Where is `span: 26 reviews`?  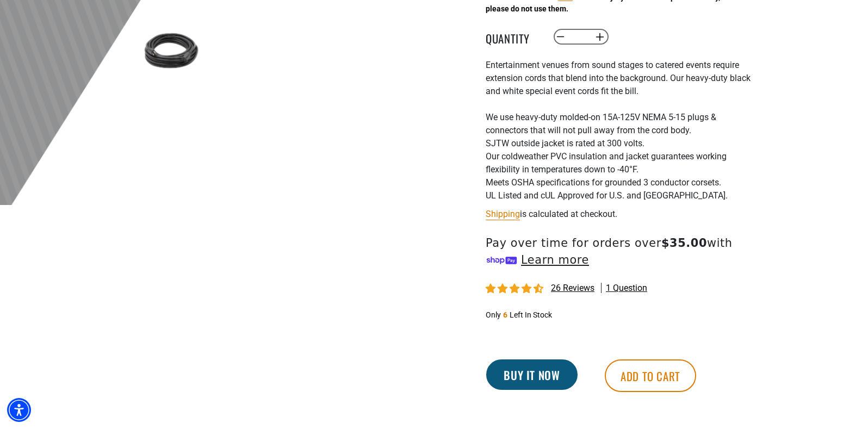 span: 26 reviews is located at coordinates (573, 287).